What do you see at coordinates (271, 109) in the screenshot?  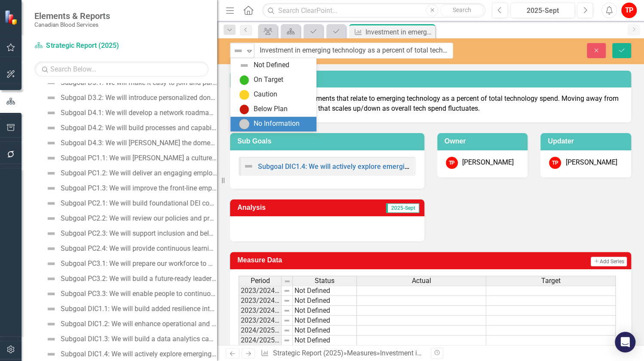 I see `div: Below Plan` at bounding box center [271, 109].